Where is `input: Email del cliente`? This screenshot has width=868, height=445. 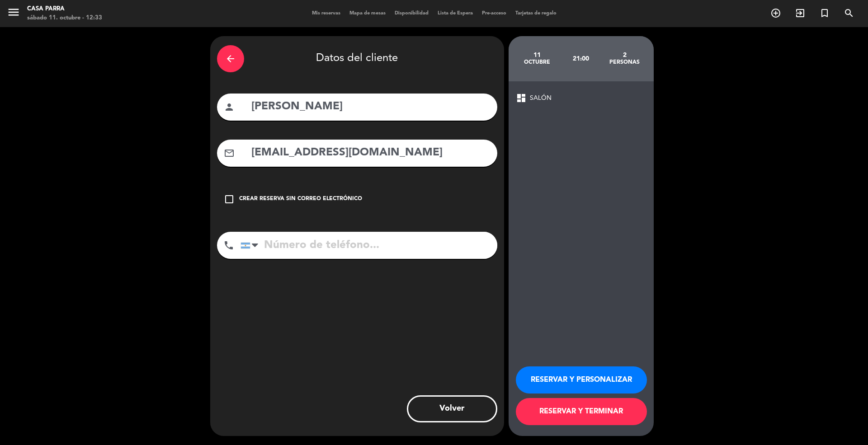
input: Email del cliente is located at coordinates (370, 153).